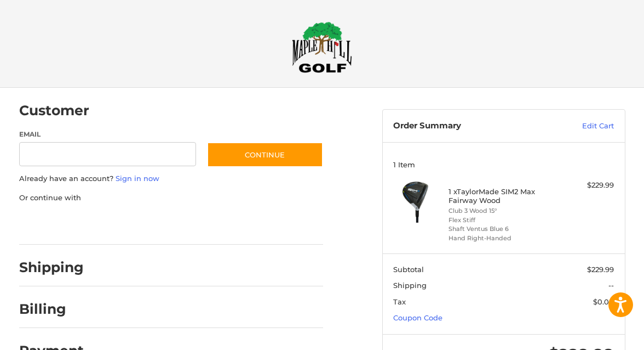 The image size is (644, 350). I want to click on a: Edit Cart, so click(579, 126).